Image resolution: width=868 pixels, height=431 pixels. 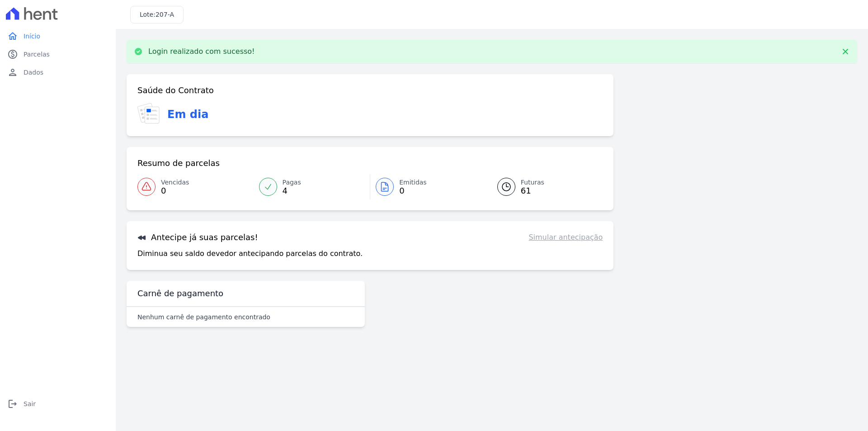 I want to click on span: Sair, so click(x=29, y=404).